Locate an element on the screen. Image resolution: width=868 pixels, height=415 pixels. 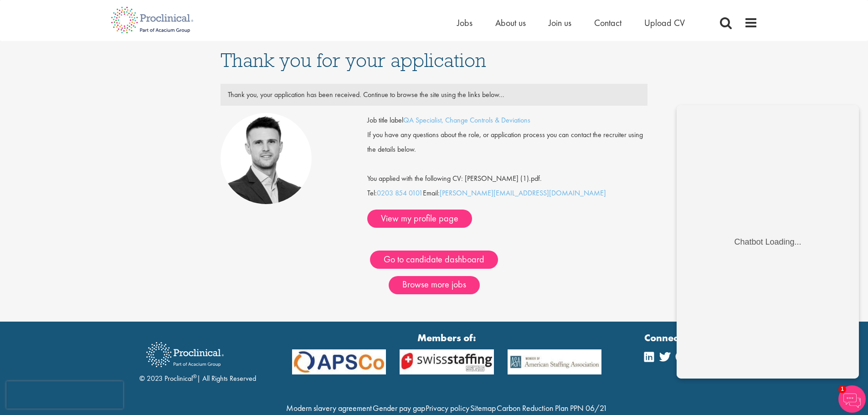
span: Join us is located at coordinates (560, 22).